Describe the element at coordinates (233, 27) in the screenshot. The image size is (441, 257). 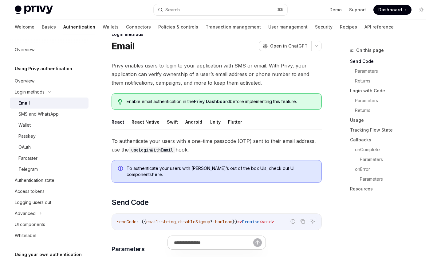
I see `a: Transaction management` at that location.